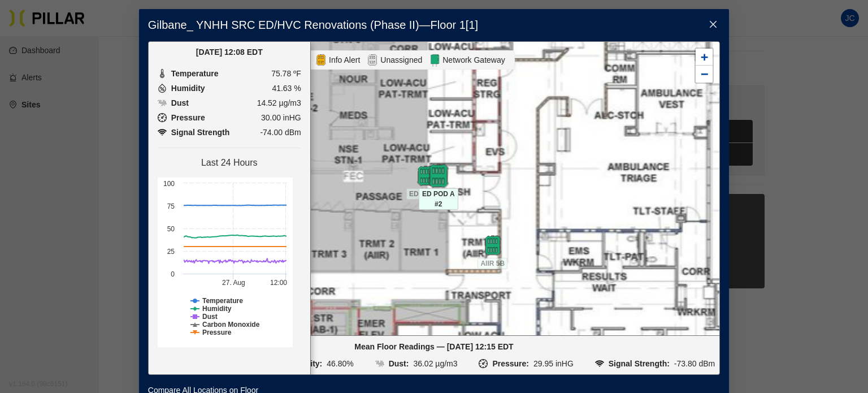 The width and height of the screenshot is (868, 393). Describe the element at coordinates (426, 176) in the screenshot. I see `div: ED POD A` at that location.